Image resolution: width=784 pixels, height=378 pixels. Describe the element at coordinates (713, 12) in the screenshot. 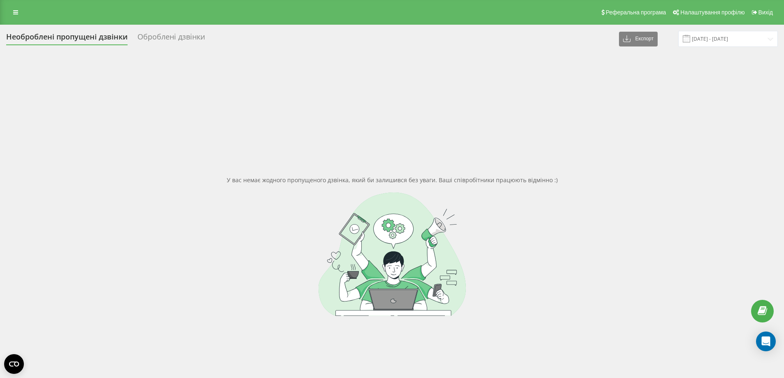

I see `span: Налаштування профілю` at that location.